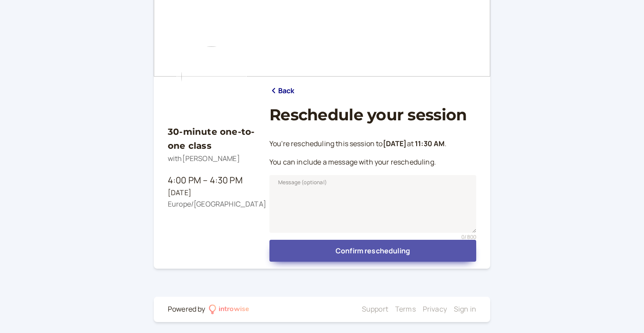  What do you see at coordinates (465, 309) in the screenshot?
I see `a: Sign in` at bounding box center [465, 309].